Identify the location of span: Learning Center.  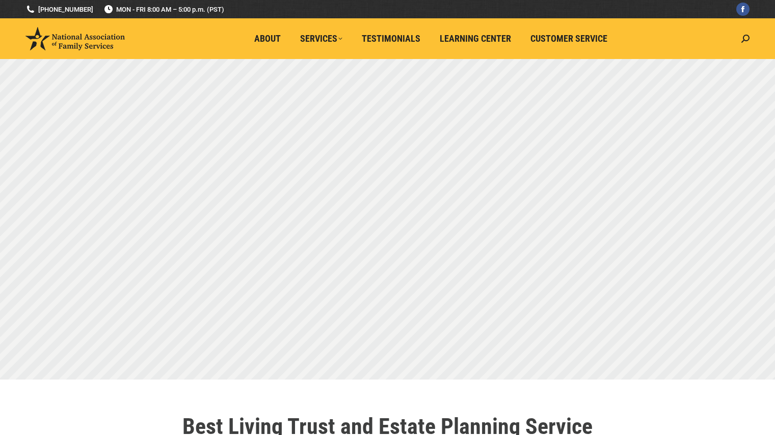
(475, 39).